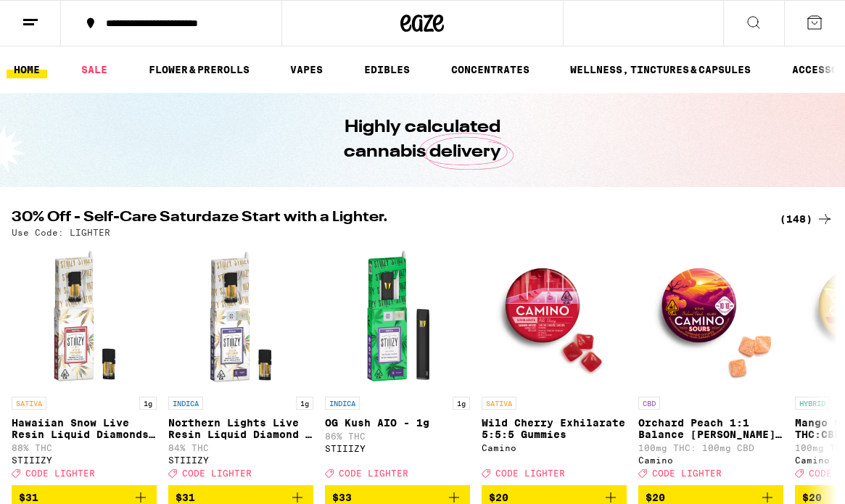 The image size is (845, 504). Describe the element at coordinates (490, 69) in the screenshot. I see `a: CONCENTRATES` at that location.